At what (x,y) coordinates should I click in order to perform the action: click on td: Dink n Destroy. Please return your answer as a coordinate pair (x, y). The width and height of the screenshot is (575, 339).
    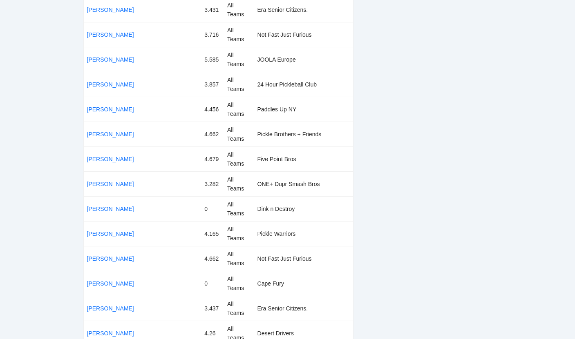
    Looking at the image, I should click on (303, 209).